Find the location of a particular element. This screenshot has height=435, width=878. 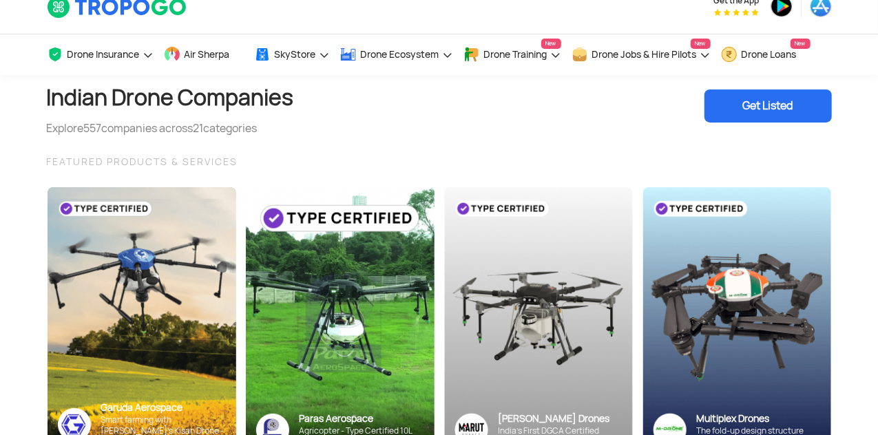

div: Get Listed is located at coordinates (768, 106).